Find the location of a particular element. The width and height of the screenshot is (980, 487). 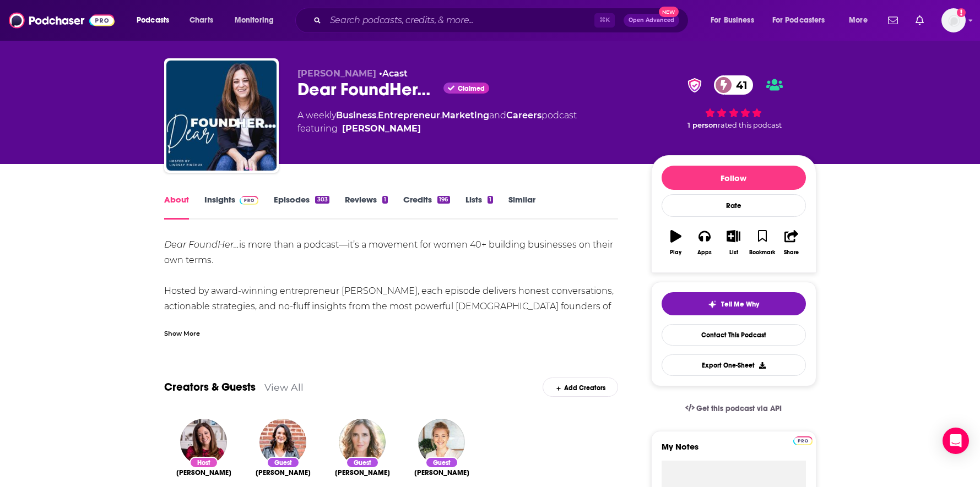

button: Show profile menu is located at coordinates (954, 20).